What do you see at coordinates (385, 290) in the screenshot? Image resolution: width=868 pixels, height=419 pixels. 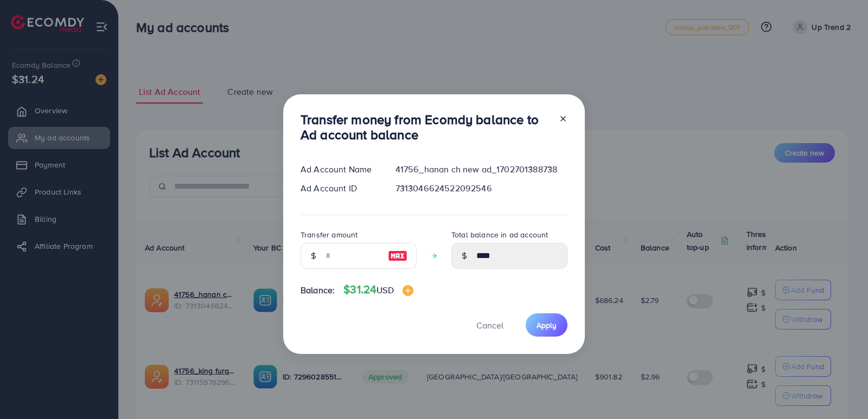 I see `span: USD` at bounding box center [385, 290].